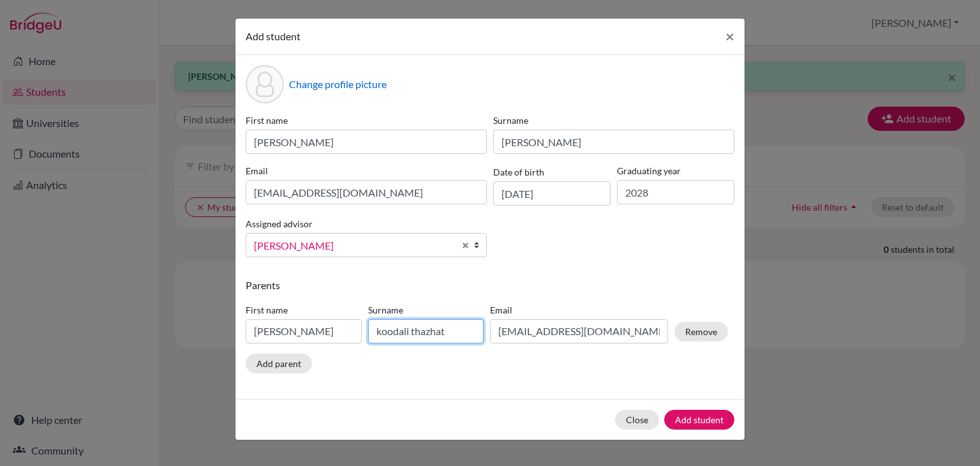 The image size is (980, 466). What do you see at coordinates (519, 172) in the screenshot?
I see `label: Date of birth` at bounding box center [519, 172].